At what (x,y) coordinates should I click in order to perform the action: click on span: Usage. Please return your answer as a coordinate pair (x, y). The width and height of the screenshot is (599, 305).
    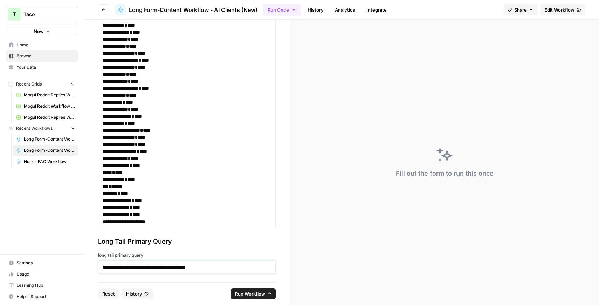
    Looking at the image, I should click on (46, 274).